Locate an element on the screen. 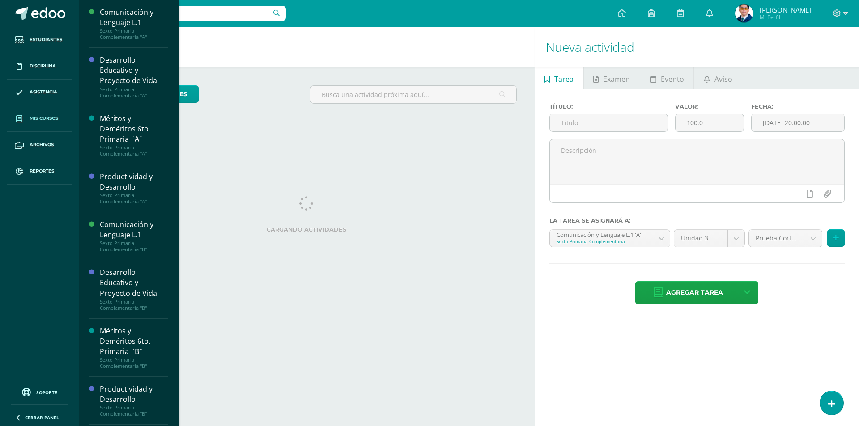  a: Evento is located at coordinates (667, 78).